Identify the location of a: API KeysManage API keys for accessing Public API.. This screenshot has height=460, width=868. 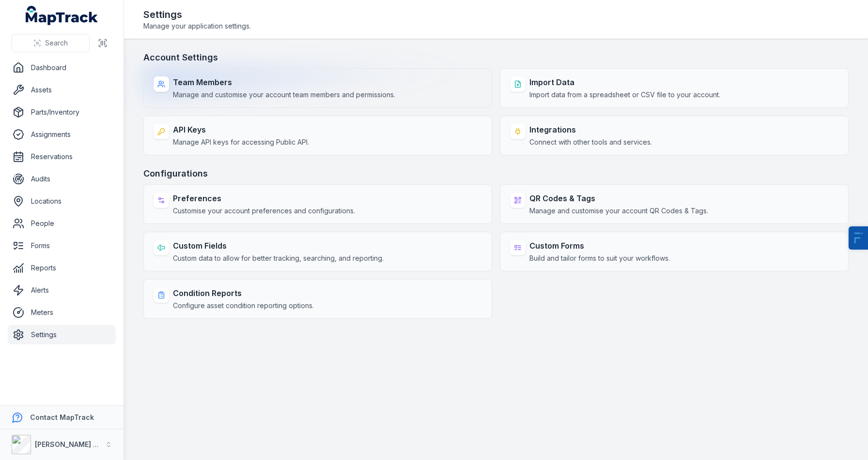
(318, 135).